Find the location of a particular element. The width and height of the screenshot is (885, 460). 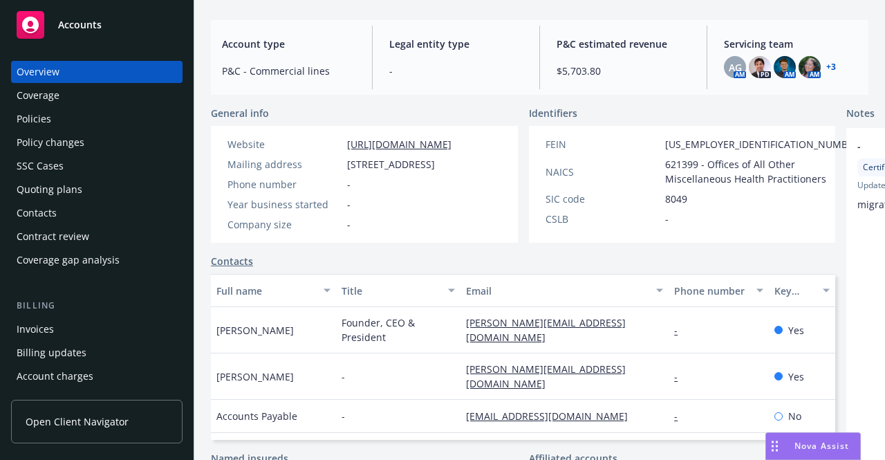

span: No is located at coordinates (794, 416).